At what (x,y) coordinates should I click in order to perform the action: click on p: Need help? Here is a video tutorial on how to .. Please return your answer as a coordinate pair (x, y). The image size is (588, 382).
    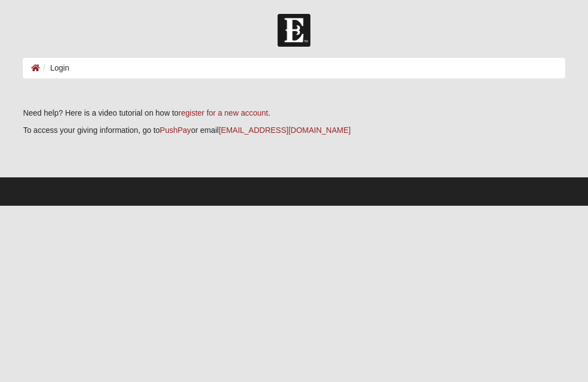
    Looking at the image, I should click on (294, 113).